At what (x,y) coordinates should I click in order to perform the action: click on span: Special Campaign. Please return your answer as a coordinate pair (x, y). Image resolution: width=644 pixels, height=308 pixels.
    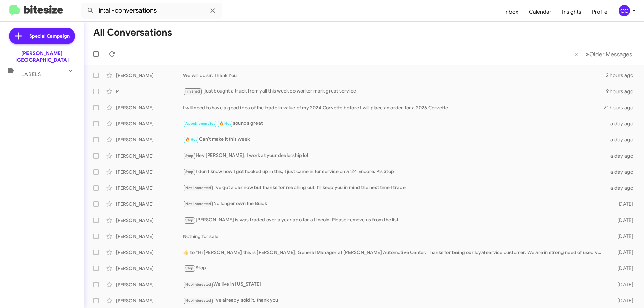
    Looking at the image, I should click on (49, 36).